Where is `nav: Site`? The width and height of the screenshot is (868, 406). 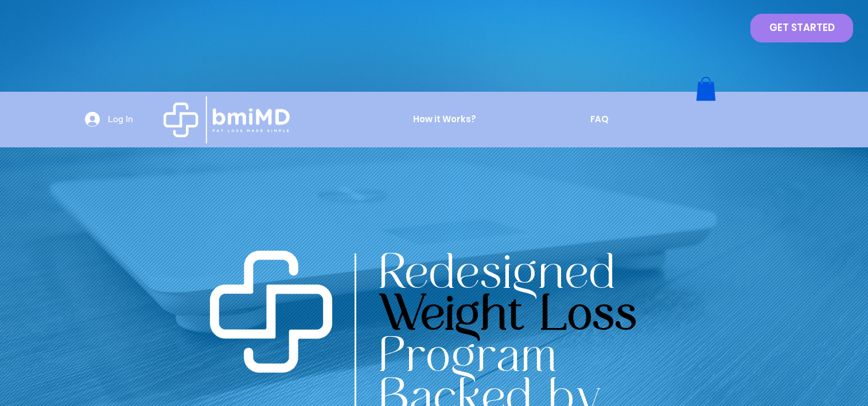
nav: Site is located at coordinates (511, 119).